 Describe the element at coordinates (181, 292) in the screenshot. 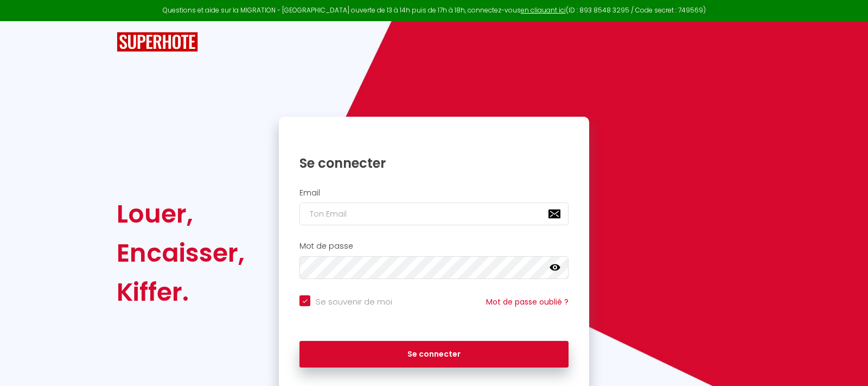

I see `div: Kiffer.` at that location.